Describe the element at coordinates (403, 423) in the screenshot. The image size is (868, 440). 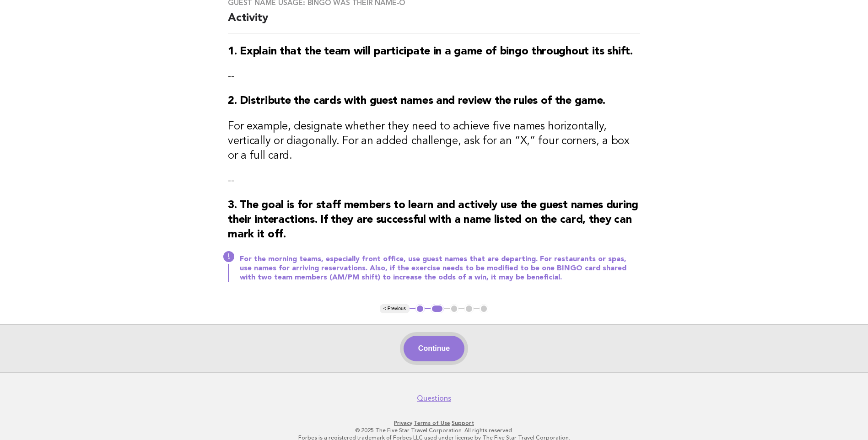
I see `a: Privacy` at that location.